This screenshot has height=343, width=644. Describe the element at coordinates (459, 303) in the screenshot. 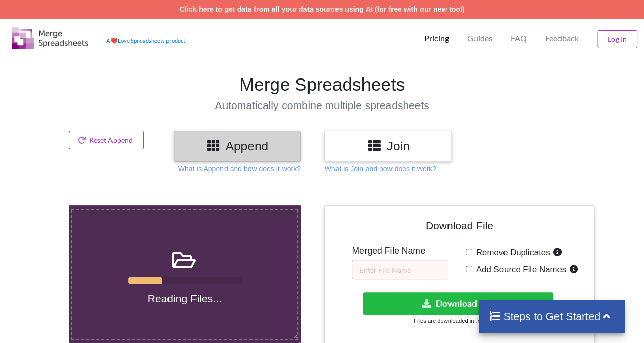

I see `button: Download File` at that location.